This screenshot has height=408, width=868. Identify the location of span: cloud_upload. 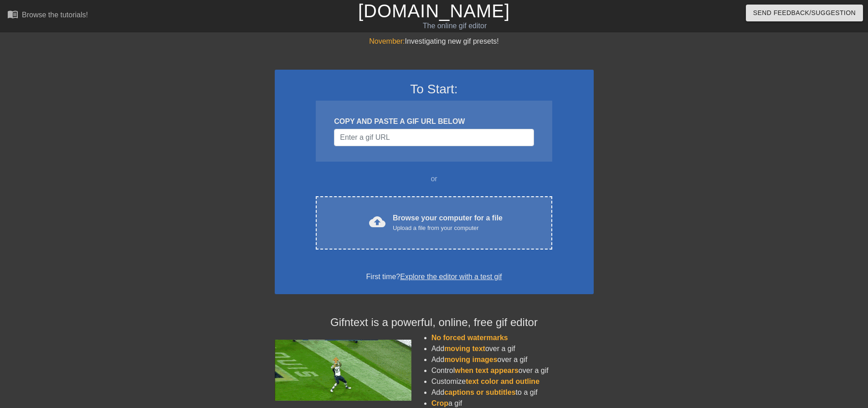
(377, 222).